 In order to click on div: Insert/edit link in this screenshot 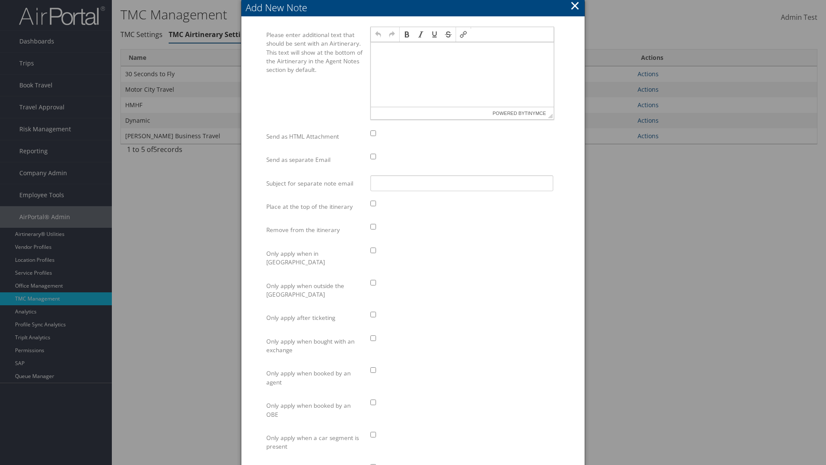, I will do `click(463, 34)`.